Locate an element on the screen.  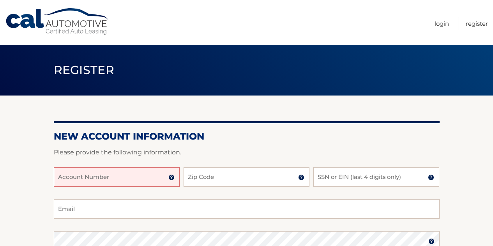
h2: New Account Information is located at coordinates (247, 136).